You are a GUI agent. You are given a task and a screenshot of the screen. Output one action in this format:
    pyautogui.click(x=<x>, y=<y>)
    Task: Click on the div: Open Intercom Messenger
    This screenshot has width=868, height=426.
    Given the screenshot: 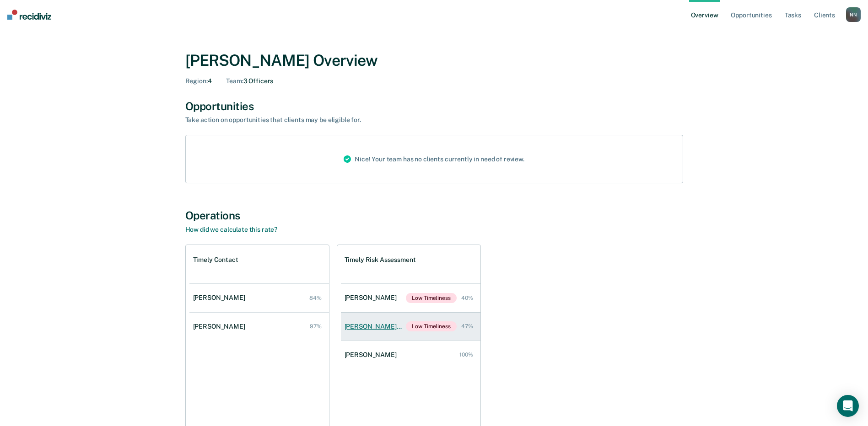 What is the action you would take?
    pyautogui.click(x=848, y=406)
    